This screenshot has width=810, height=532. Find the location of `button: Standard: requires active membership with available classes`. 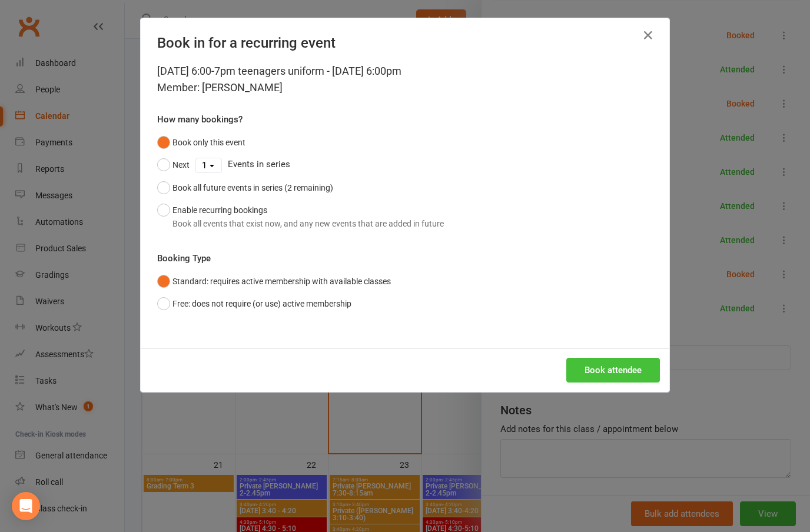

button: Standard: requires active membership with available classes is located at coordinates (274, 281).